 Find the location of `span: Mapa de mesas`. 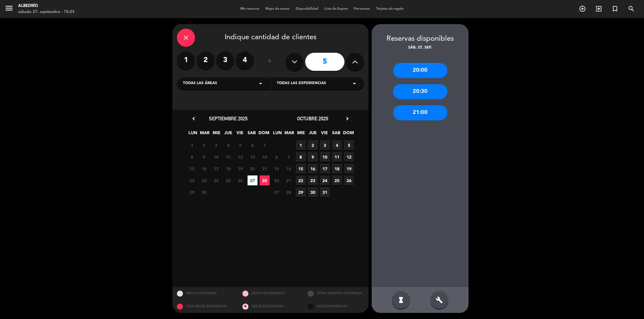

span: Mapa de mesas is located at coordinates (278, 9).